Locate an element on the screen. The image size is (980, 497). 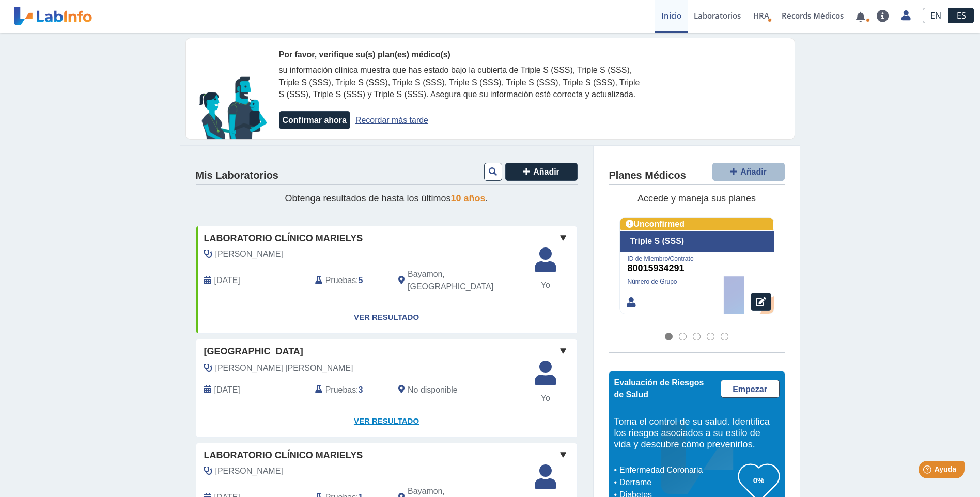
h5: Toma el control de su salud. Identifica los riesgos asociados a su estilo de vida y descubre cómo... is located at coordinates (697, 432).